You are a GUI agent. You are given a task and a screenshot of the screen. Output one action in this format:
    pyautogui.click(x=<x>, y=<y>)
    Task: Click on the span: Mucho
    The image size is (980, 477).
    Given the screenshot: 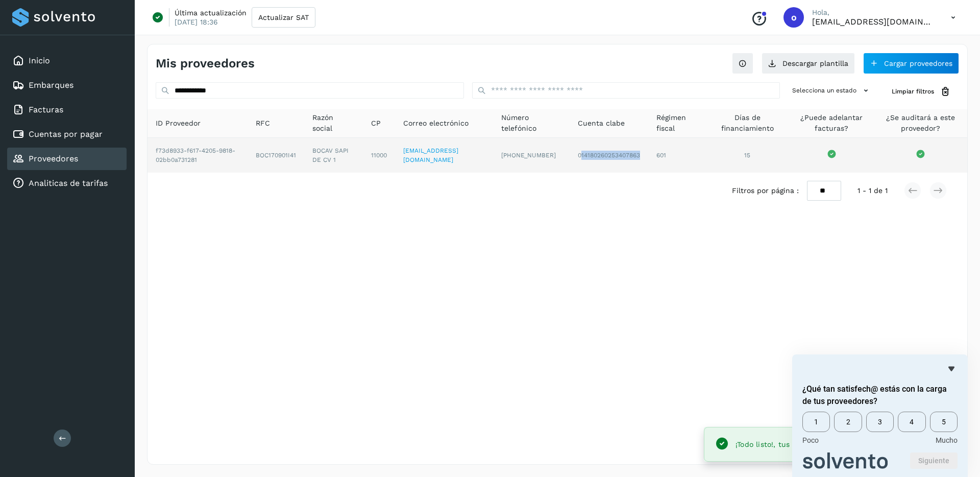 What is the action you would take?
    pyautogui.click(x=946, y=440)
    